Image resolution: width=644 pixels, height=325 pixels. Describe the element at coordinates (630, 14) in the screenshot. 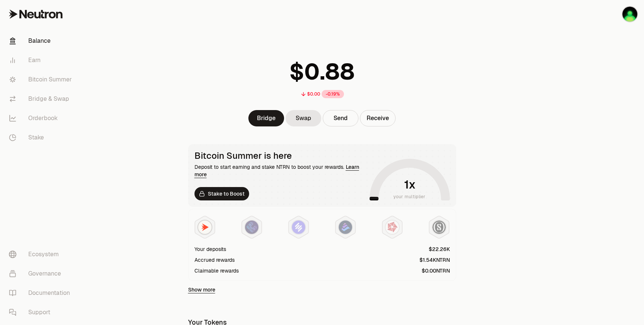

I see `img: KO` at that location.